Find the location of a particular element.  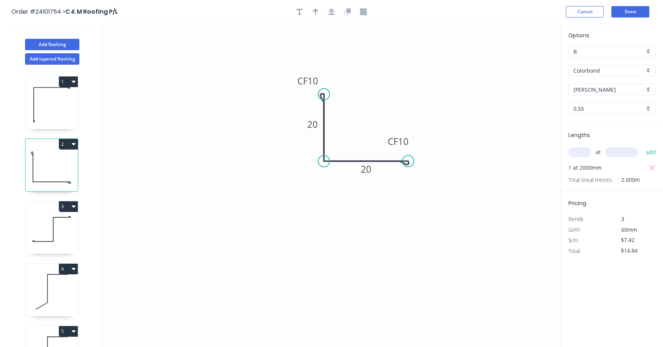

input: Price level is located at coordinates (609, 51).